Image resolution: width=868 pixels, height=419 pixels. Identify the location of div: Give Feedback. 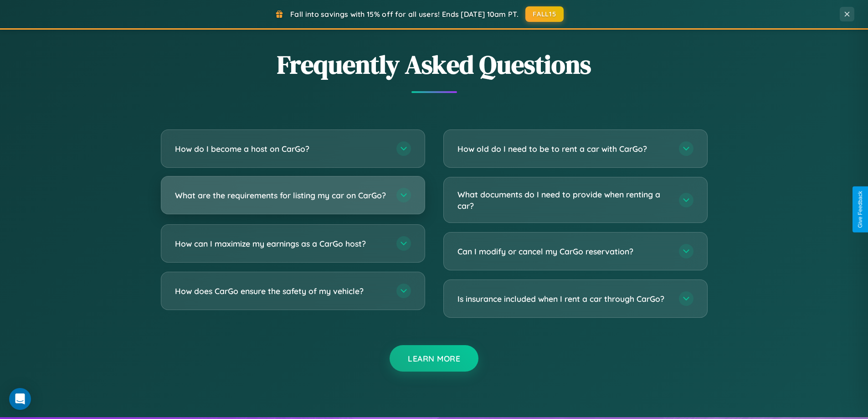
(861, 209).